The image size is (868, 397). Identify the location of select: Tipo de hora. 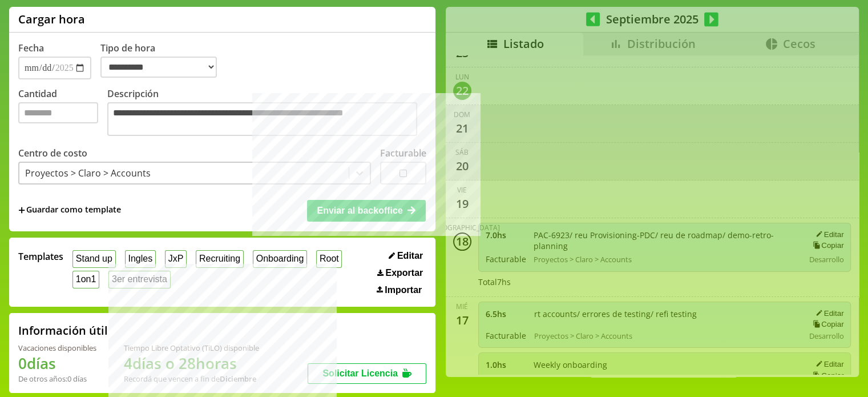
(159, 67).